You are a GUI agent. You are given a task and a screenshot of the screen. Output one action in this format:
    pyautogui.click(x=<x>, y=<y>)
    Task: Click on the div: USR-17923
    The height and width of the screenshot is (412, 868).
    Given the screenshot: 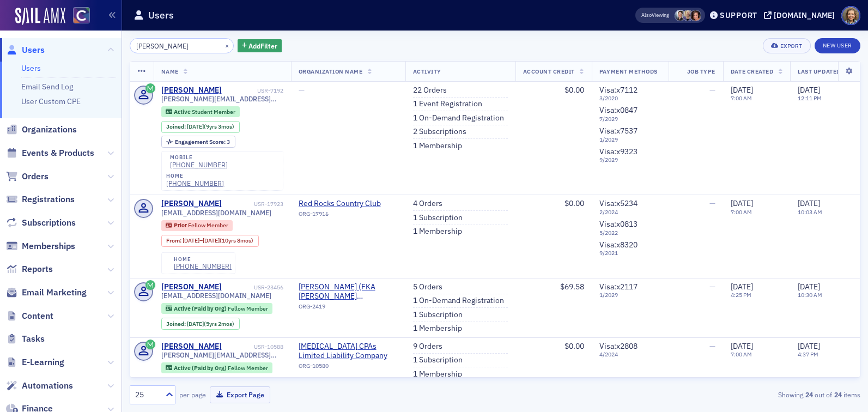 What is the action you would take?
    pyautogui.click(x=254, y=204)
    